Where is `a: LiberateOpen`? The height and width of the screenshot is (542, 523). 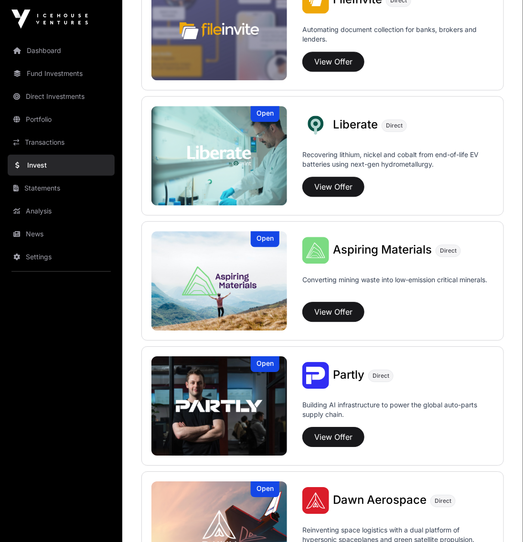
a: LiberateOpen is located at coordinates (219, 156).